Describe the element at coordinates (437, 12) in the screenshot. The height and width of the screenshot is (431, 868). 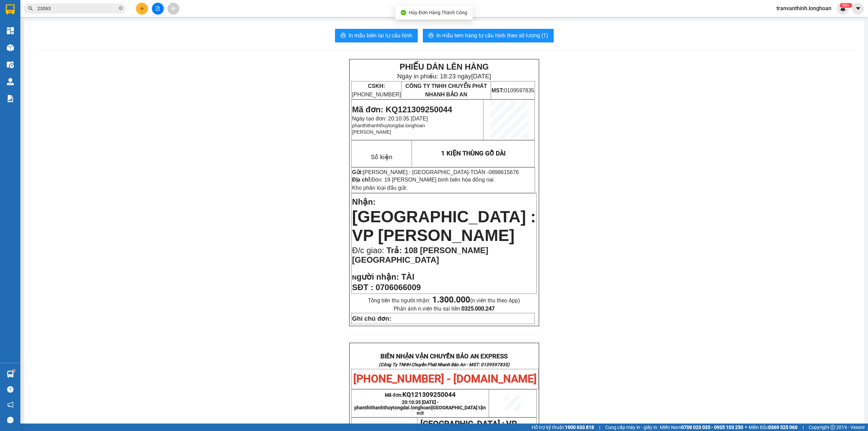
I see `span: Hủy Đơn Hàng Thành Công` at that location.